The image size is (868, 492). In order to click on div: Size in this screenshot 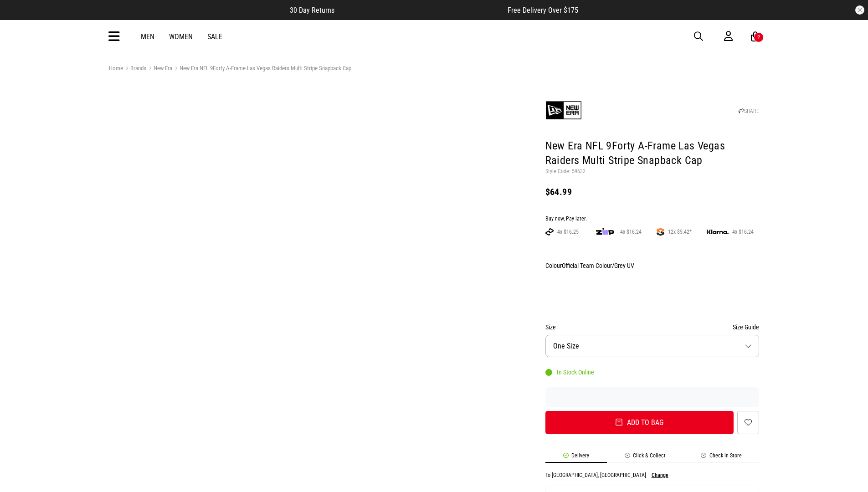, I will do `click(652, 327)`.